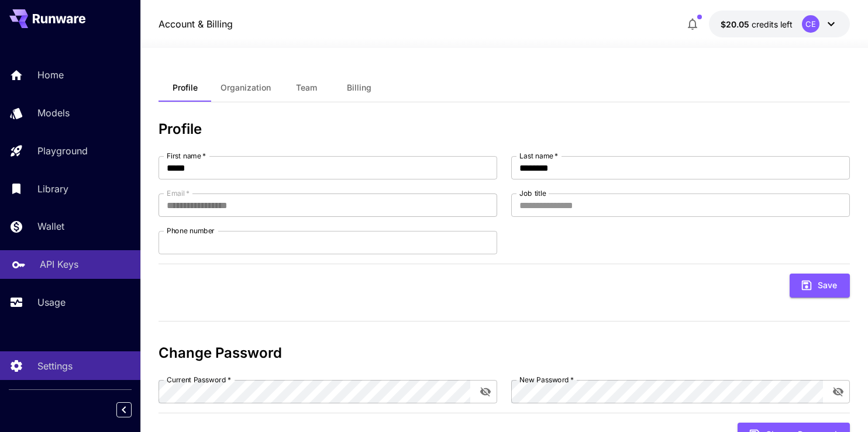 Image resolution: width=868 pixels, height=432 pixels. What do you see at coordinates (55, 366) in the screenshot?
I see `p: Settings` at bounding box center [55, 366].